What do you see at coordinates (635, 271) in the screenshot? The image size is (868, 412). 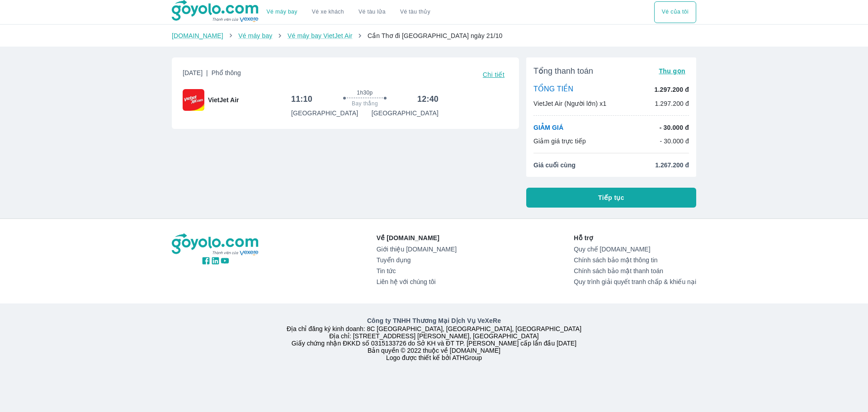 I see `a: Chính sách bảo mật thanh toán` at bounding box center [635, 271].